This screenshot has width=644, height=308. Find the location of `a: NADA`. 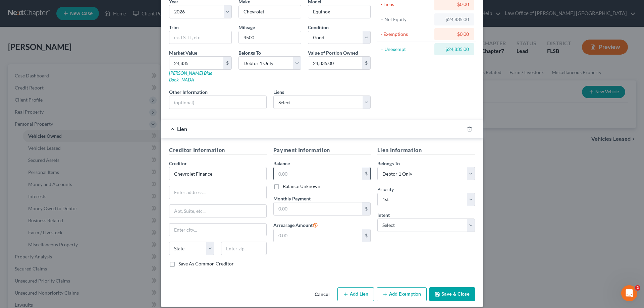

a: NADA is located at coordinates (187, 80).